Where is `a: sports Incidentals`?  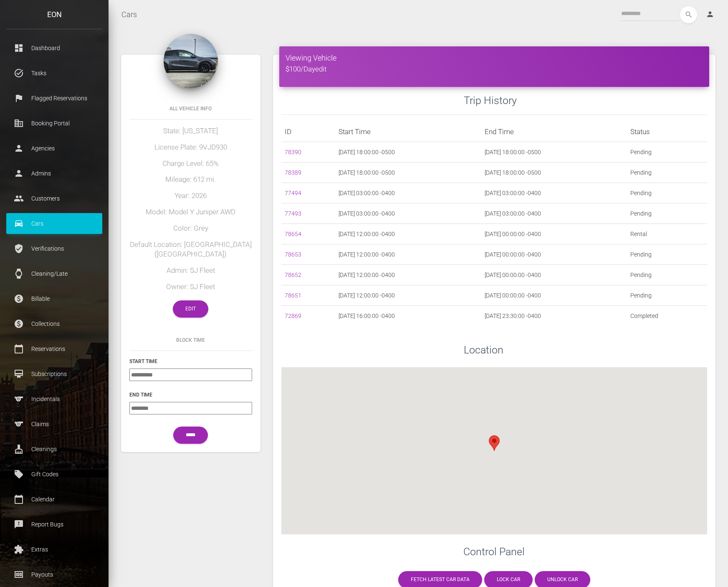
a: sports Incidentals is located at coordinates (54, 399).